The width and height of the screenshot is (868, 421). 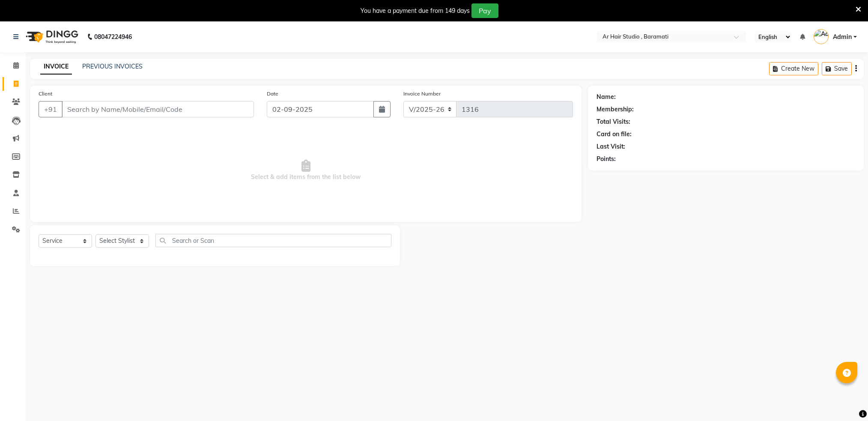 What do you see at coordinates (485, 11) in the screenshot?
I see `button: Pay` at bounding box center [485, 11].